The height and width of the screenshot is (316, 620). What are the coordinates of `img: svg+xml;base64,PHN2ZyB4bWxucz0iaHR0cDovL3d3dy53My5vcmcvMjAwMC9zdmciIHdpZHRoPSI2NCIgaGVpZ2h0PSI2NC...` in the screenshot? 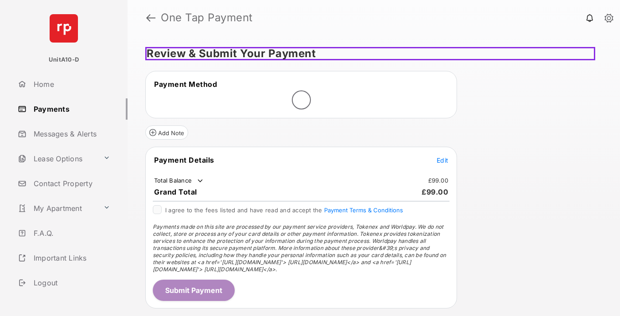 It's located at (64, 28).